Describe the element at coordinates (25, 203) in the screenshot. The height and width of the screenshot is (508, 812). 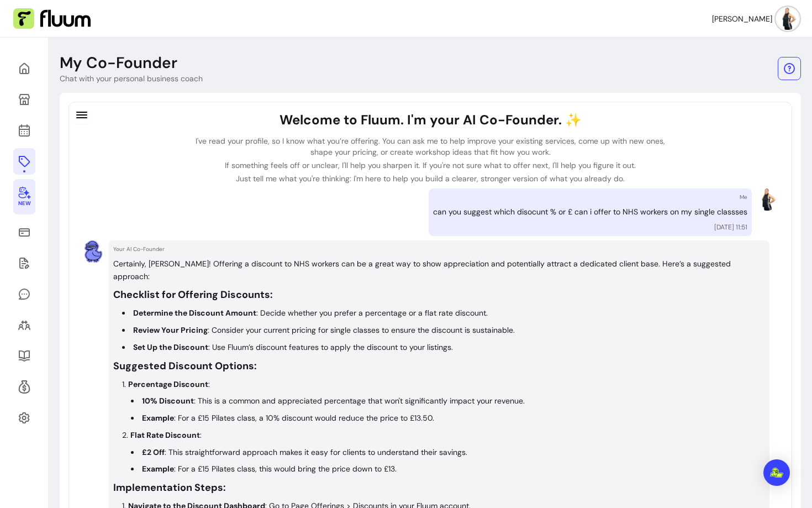
I see `span: New` at that location.